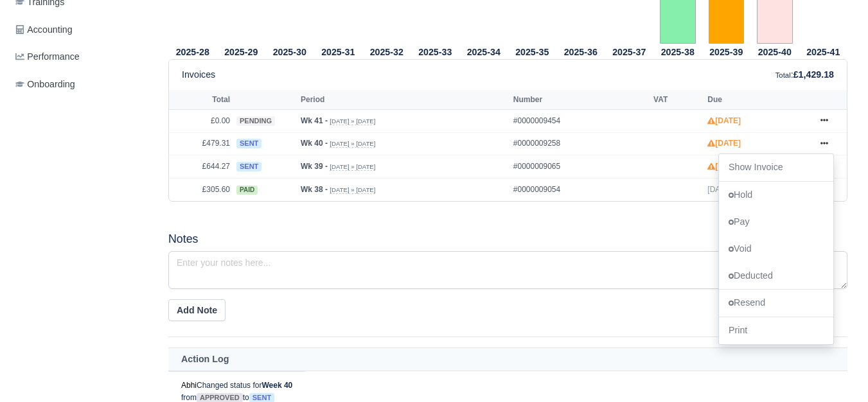 This screenshot has width=868, height=402. What do you see at coordinates (201, 99) in the screenshot?
I see `th: Total` at bounding box center [201, 99].